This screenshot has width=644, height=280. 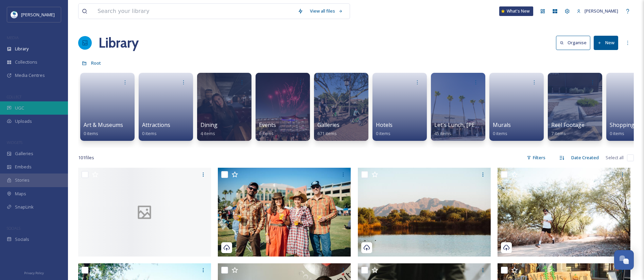 What do you see at coordinates (96, 63) in the screenshot?
I see `span: Root` at bounding box center [96, 63].